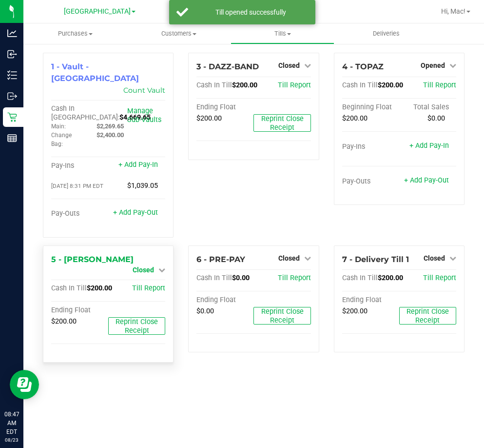 Image resolution: width=484 pixels, height=448 pixels. I want to click on inline-svg: Inbound, so click(12, 54).